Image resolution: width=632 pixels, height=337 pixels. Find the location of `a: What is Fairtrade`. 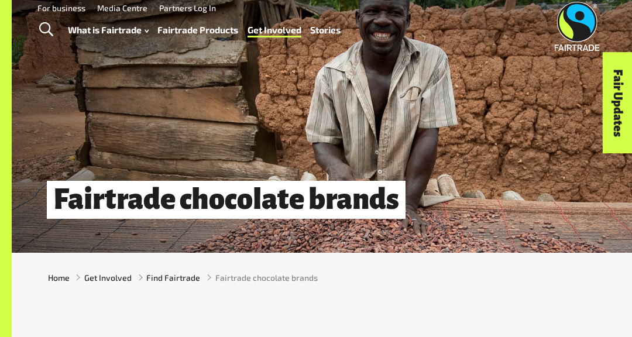

a: What is Fairtrade is located at coordinates (108, 30).